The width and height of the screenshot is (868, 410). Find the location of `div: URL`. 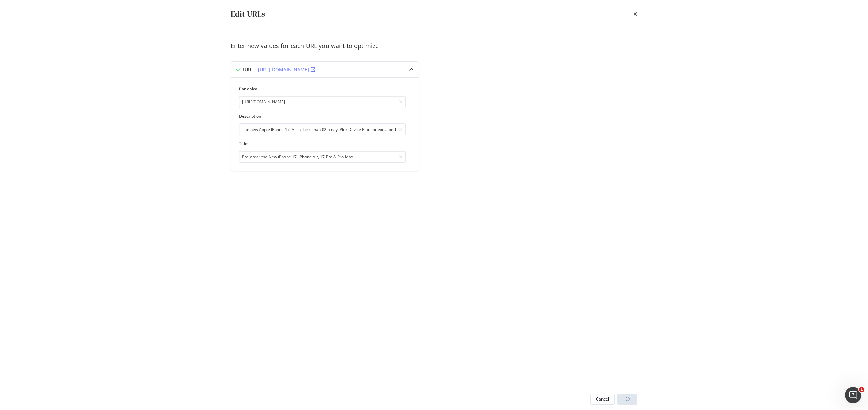

div: URL is located at coordinates (247, 69).